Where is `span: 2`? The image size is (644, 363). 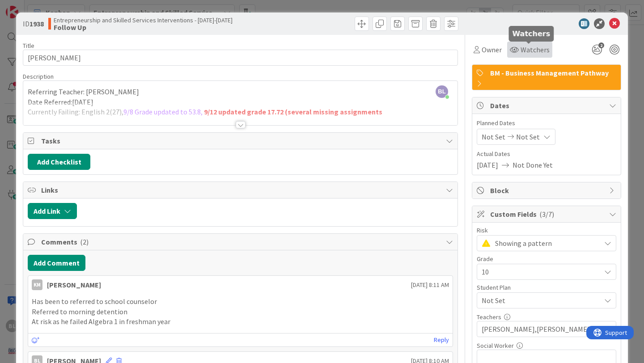 span: 2 is located at coordinates (601, 45).